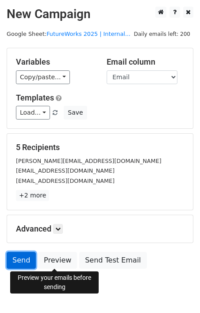  Describe the element at coordinates (35, 97) in the screenshot. I see `a: Templates` at that location.